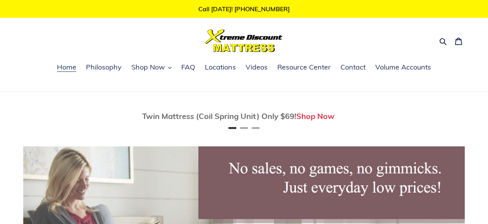 This screenshot has width=488, height=224. What do you see at coordinates (151, 68) in the screenshot?
I see `button: Shop Now` at bounding box center [151, 68].